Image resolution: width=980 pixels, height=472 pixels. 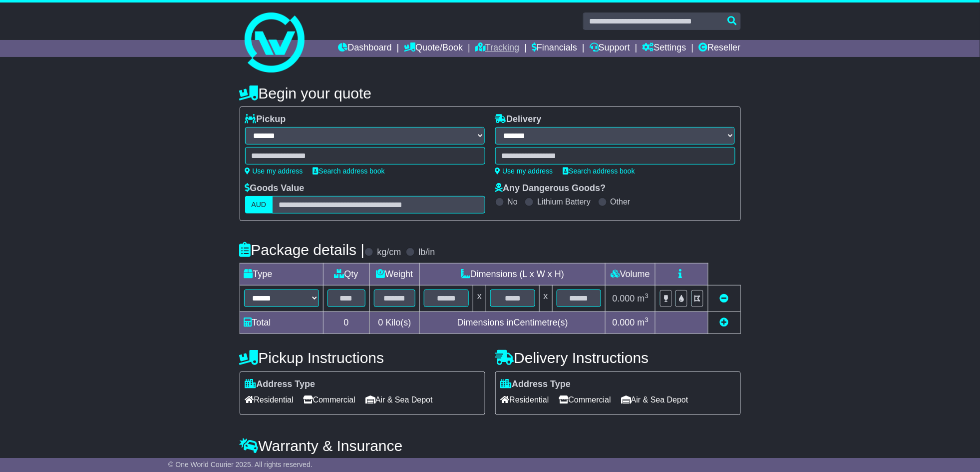 What do you see at coordinates (609, 49) in the screenshot?
I see `a: Support` at bounding box center [609, 49].